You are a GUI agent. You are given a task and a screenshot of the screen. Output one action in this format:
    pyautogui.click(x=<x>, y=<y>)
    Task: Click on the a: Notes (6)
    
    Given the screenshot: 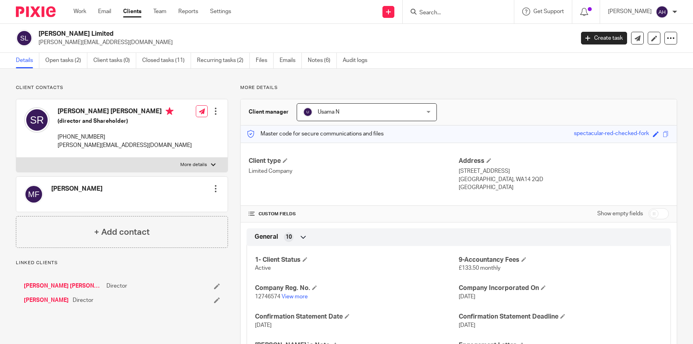 What is the action you would take?
    pyautogui.click(x=322, y=60)
    